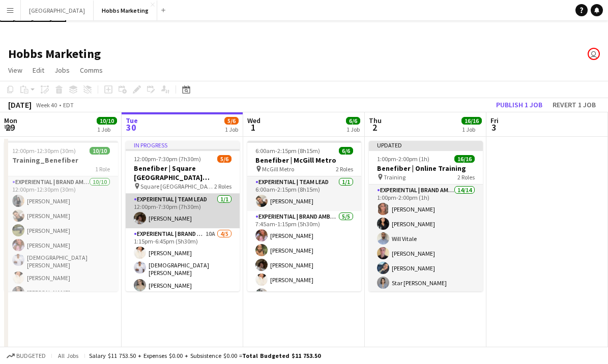 Image resolution: width=608 pixels, height=364 pixels. What do you see at coordinates (68, 105) in the screenshot?
I see `div: EDT` at bounding box center [68, 105].